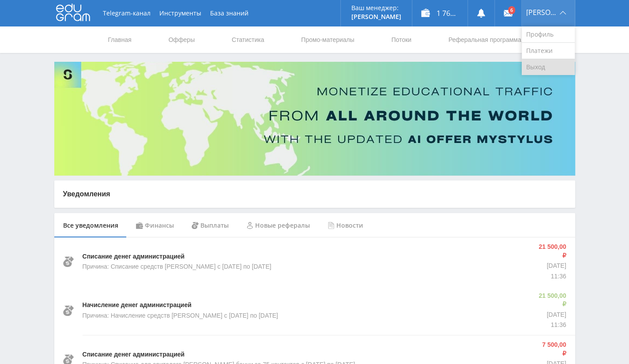  Describe the element at coordinates (553, 349) in the screenshot. I see `p: 7 500,00 ₽` at that location.